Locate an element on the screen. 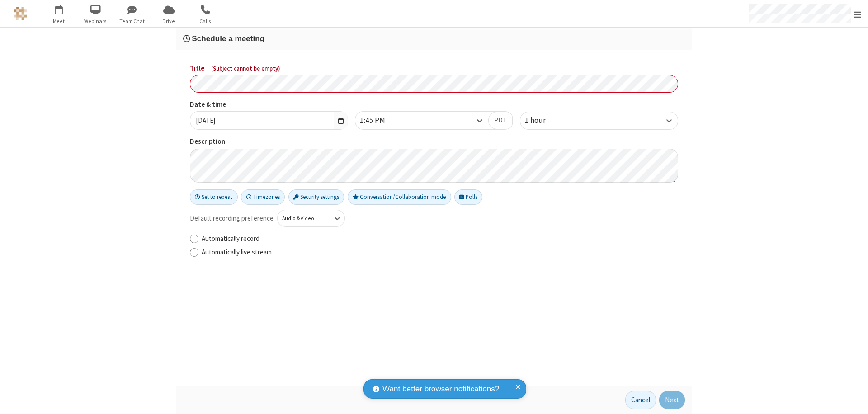 Image resolution: width=868 pixels, height=414 pixels. span: Default recording preference is located at coordinates (232, 218).